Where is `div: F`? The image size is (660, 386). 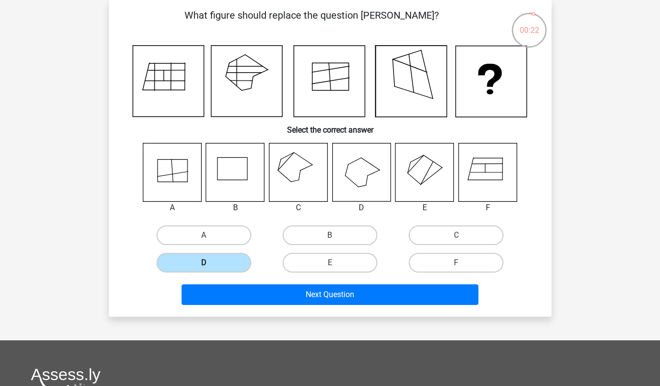
div: F is located at coordinates (488, 208).